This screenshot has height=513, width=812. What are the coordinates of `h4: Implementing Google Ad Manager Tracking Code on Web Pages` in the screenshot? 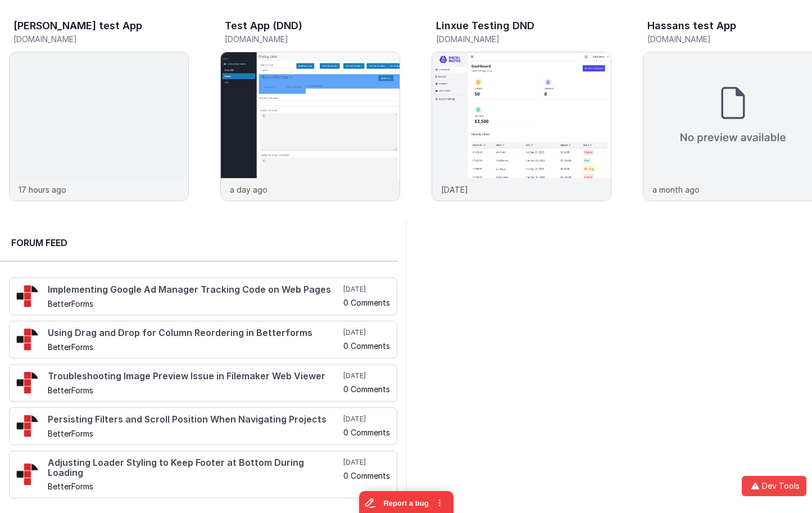 It's located at (194, 290).